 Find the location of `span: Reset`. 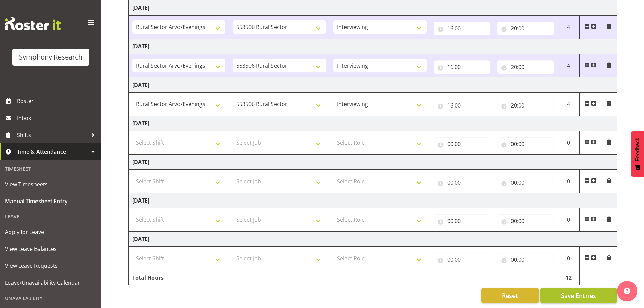

span: Reset is located at coordinates (510, 295).